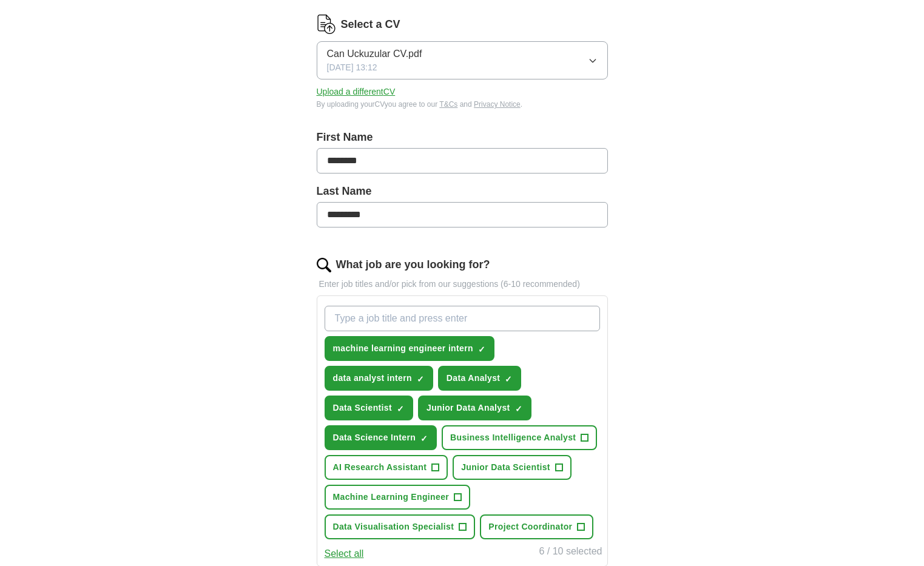 The image size is (924, 566). What do you see at coordinates (462, 318) in the screenshot?
I see `input: Type a job title and press enter` at bounding box center [462, 318].